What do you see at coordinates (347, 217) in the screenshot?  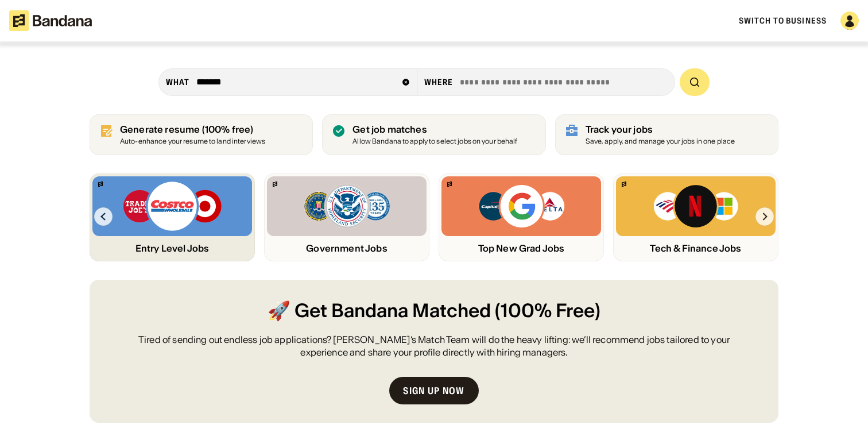 I see `a: Bandana logoFBI, DHS, MWRD logosGovernment Jobs` at bounding box center [347, 217].